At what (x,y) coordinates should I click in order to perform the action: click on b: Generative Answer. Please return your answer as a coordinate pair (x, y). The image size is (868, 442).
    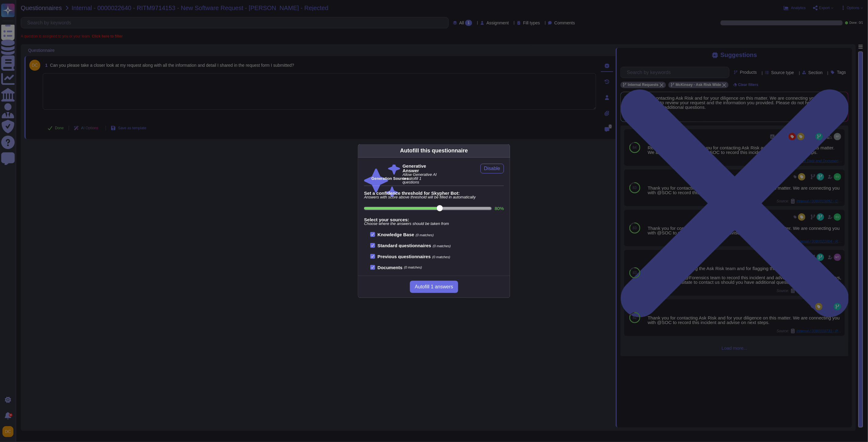
    Looking at the image, I should click on (421, 168).